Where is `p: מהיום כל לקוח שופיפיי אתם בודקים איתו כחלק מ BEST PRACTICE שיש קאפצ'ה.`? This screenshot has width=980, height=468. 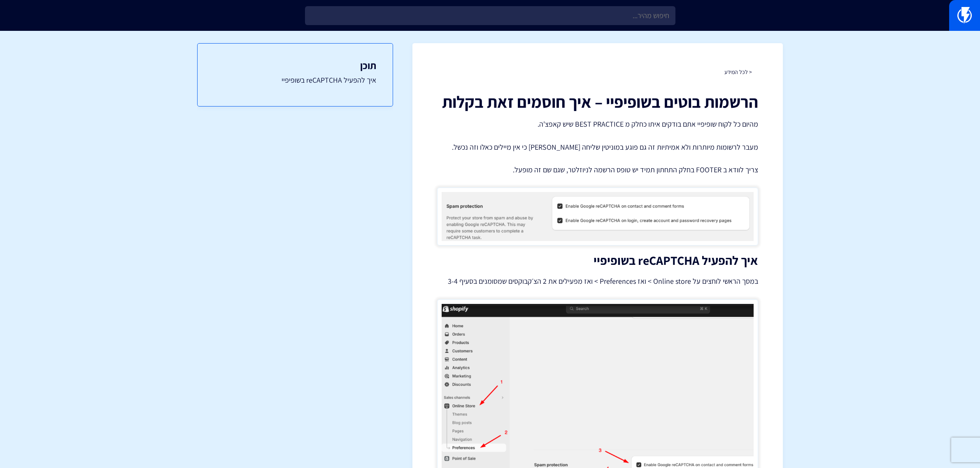 p: מהיום כל לקוח שופיפיי אתם בודקים איתו כחלק מ BEST PRACTICE שיש קאפצ'ה. is located at coordinates (598, 124).